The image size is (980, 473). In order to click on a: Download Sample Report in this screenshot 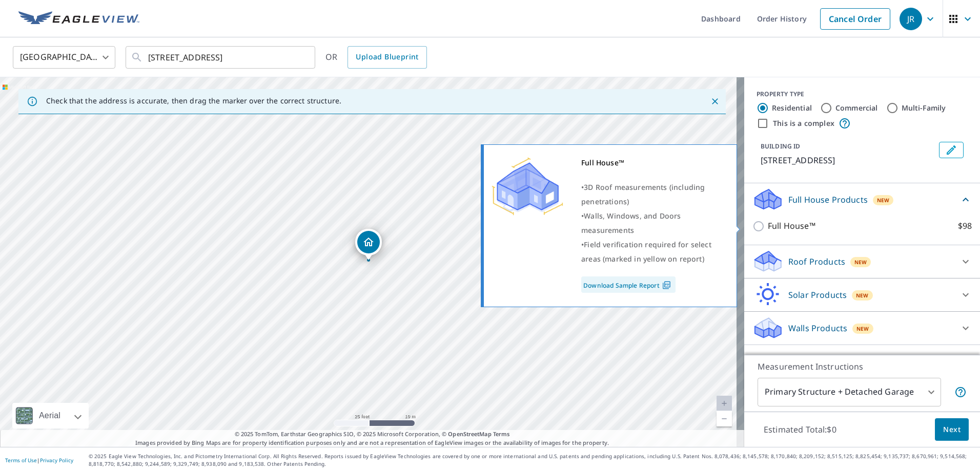, I will do `click(628, 285)`.